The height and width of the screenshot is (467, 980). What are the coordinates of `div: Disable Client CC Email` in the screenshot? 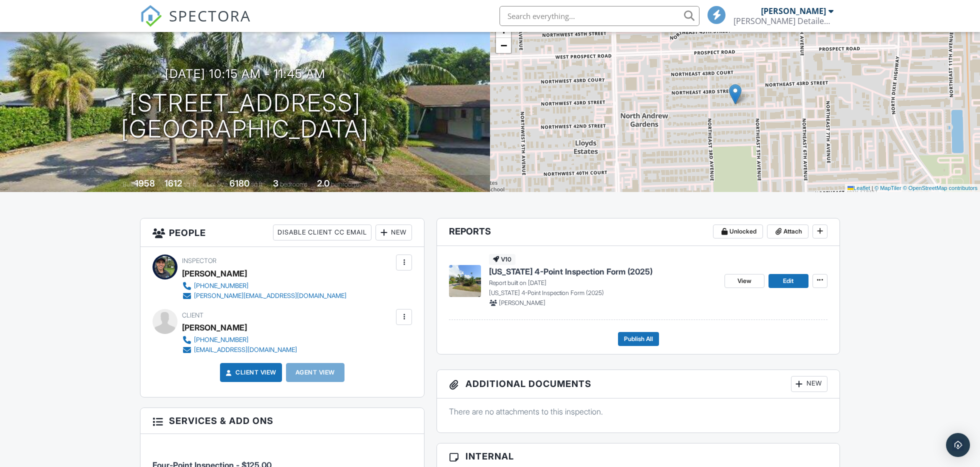 It's located at (322, 233).